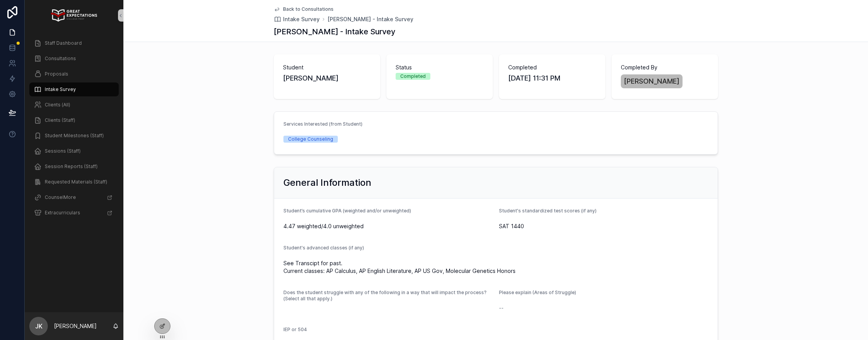 The image size is (868, 340). I want to click on a: Staff Dashboard, so click(74, 43).